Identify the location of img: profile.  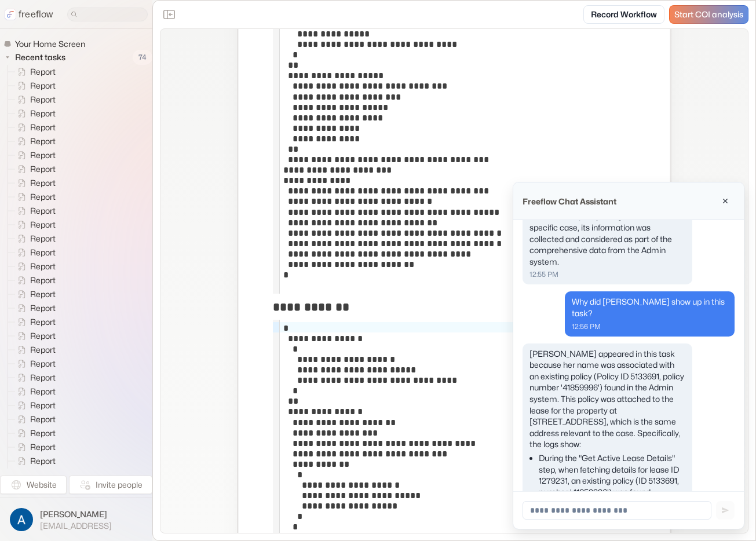
(22, 520).